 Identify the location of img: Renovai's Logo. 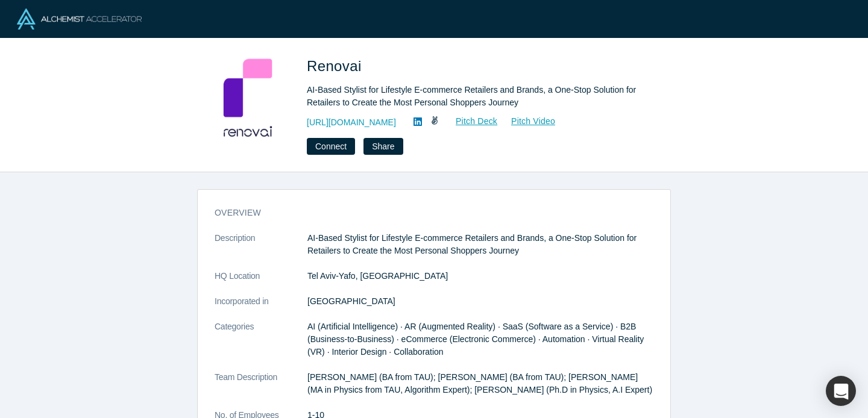
(248, 98).